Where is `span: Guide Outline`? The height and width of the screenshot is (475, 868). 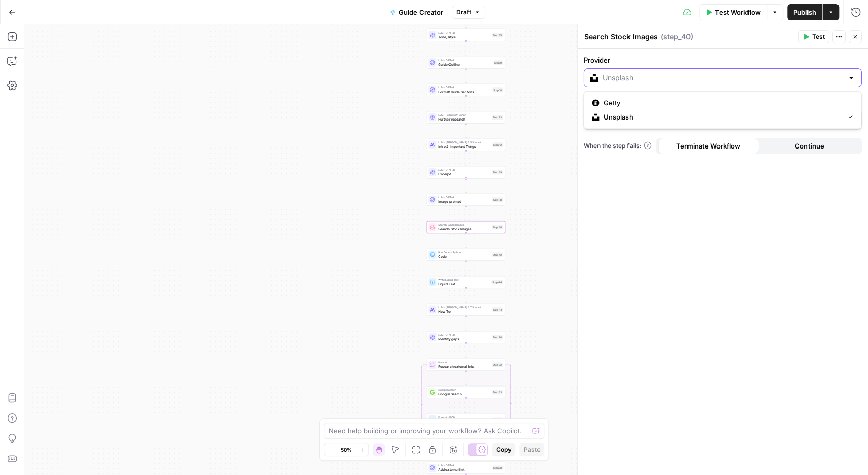
span: Guide Outline is located at coordinates (465, 64).